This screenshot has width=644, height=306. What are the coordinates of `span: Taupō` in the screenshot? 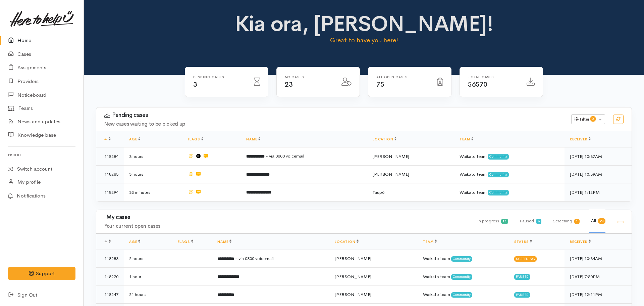 It's located at (379, 192).